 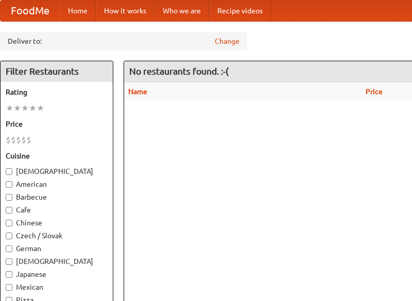 What do you see at coordinates (57, 156) in the screenshot?
I see `h5: Cuisine` at bounding box center [57, 156].